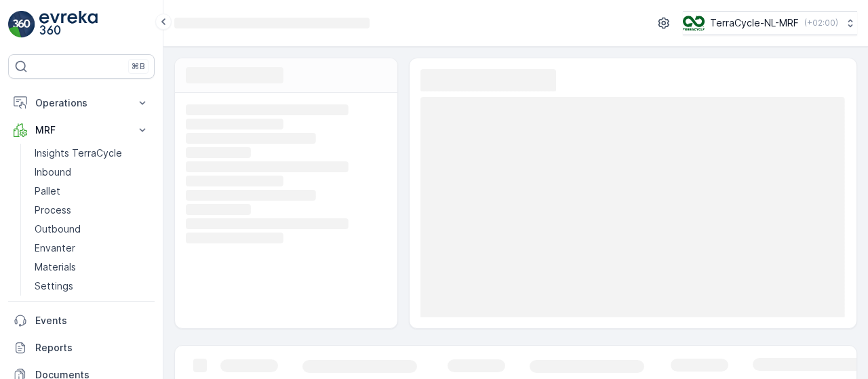  What do you see at coordinates (55, 248) in the screenshot?
I see `p: Envanter` at bounding box center [55, 248].